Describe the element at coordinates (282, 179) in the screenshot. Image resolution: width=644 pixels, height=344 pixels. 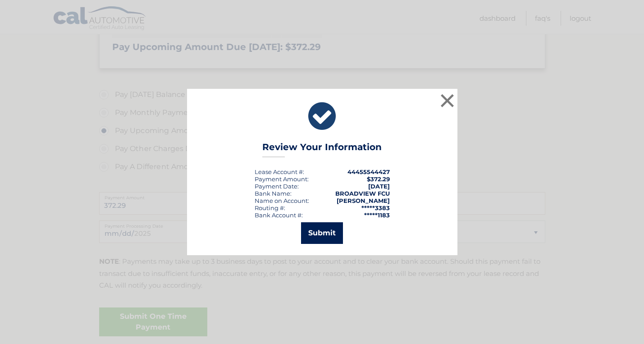
I see `div: Payment Amount:` at that location.